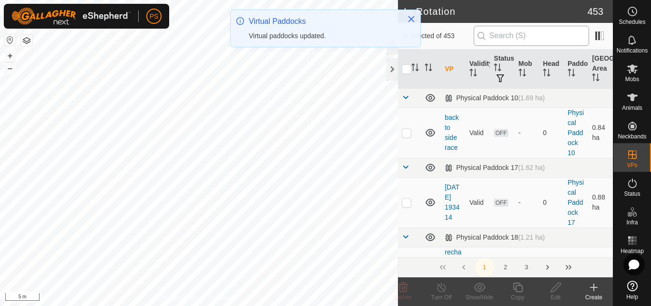  Describe the element at coordinates (576, 133) in the screenshot. I see `a: Physical Paddock 10` at that location.